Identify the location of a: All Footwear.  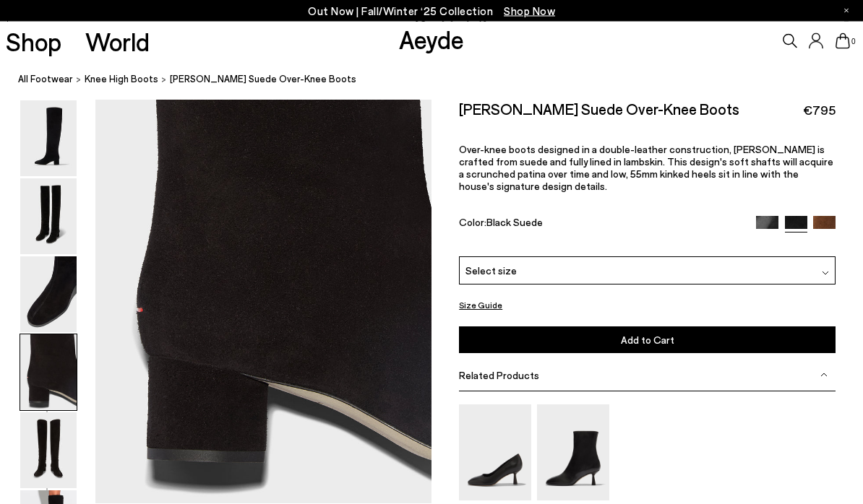
(46, 79).